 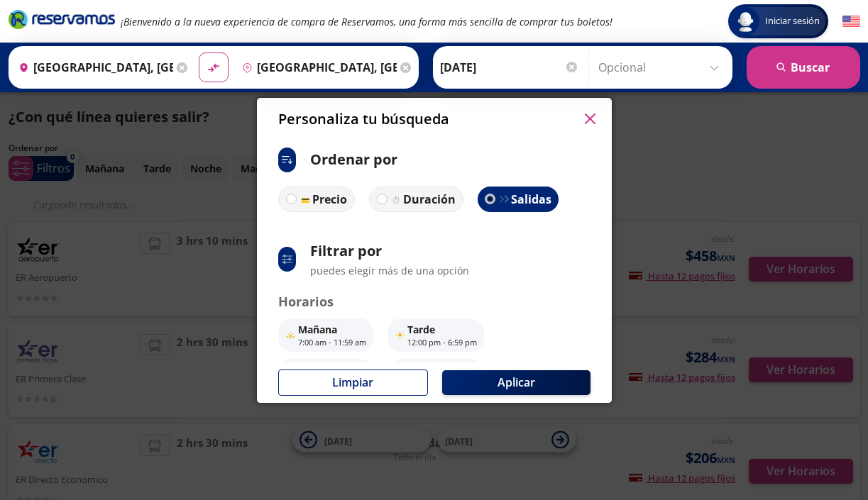 What do you see at coordinates (434, 302) in the screenshot?
I see `p: Horarios` at bounding box center [434, 302].